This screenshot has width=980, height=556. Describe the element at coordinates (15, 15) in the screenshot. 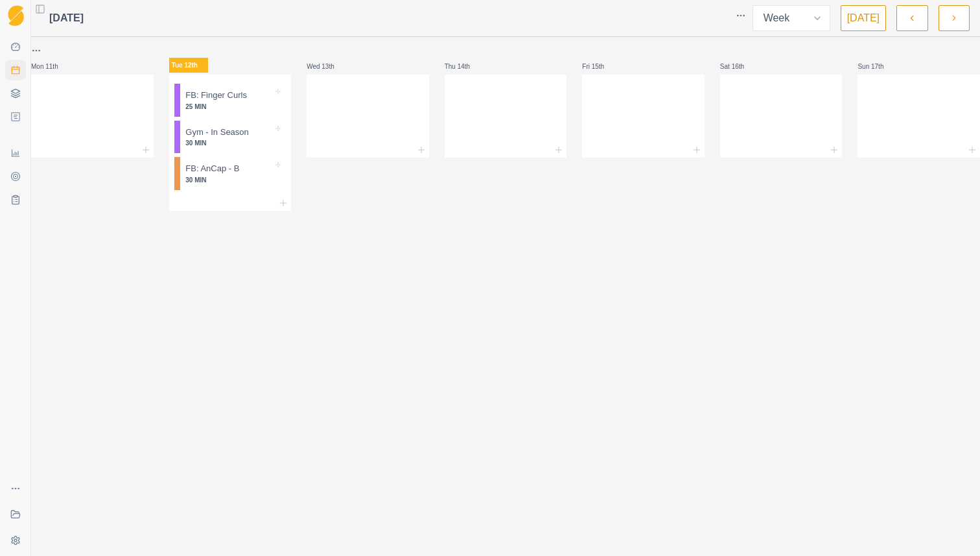

I see `a: Logo` at that location.